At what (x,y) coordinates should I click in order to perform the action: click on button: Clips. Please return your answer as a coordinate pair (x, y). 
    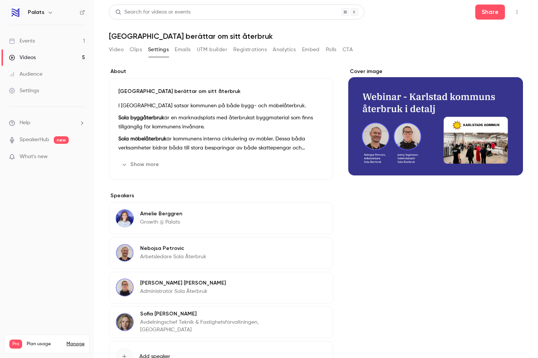
    Looking at the image, I should click on (136, 50).